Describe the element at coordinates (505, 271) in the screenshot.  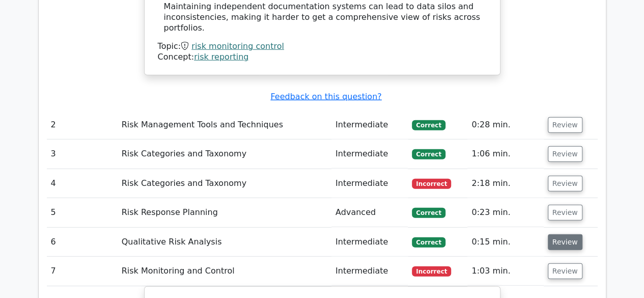
I see `td: 1:03 min.` at that location.